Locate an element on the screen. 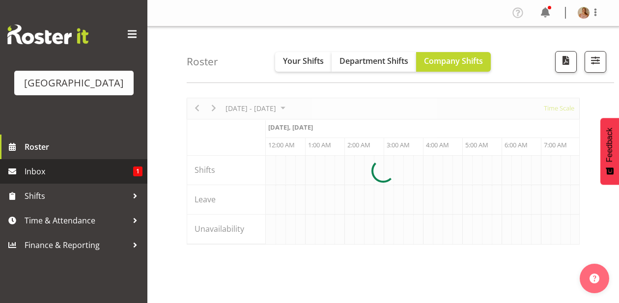 The width and height of the screenshot is (619, 303). h4: Roster is located at coordinates (202, 61).